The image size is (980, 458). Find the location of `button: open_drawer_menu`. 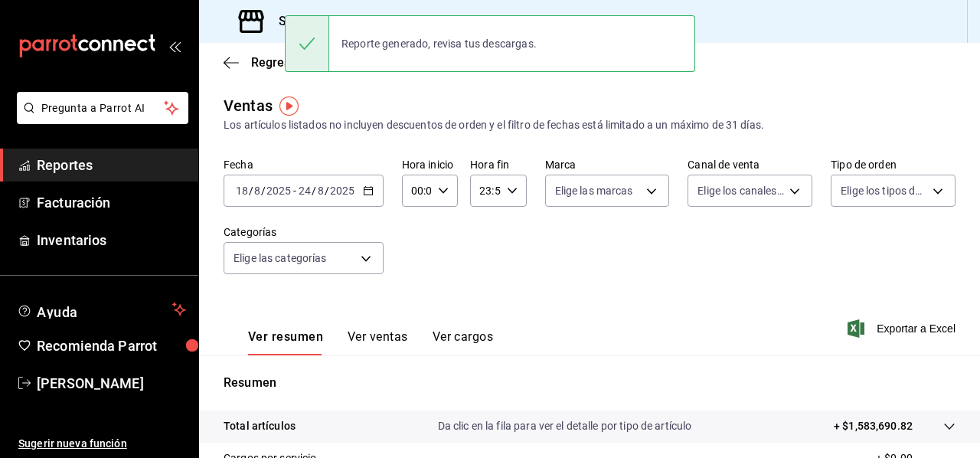

button: open_drawer_menu is located at coordinates (175, 46).